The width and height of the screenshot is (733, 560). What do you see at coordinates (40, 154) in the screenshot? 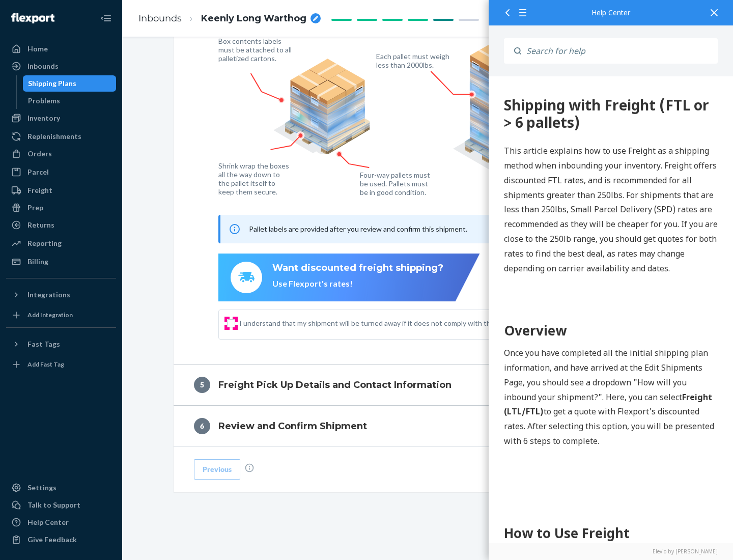
I see `div: Orders` at bounding box center [40, 154].